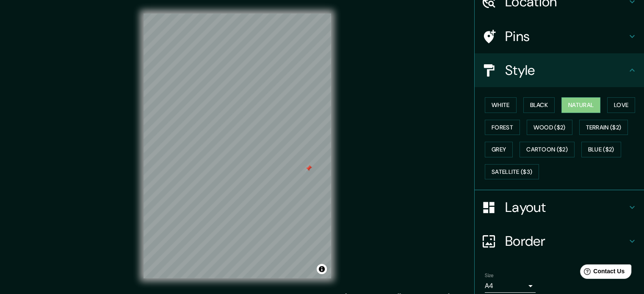 The image size is (644, 294). Describe the element at coordinates (500, 105) in the screenshot. I see `button: White` at that location.